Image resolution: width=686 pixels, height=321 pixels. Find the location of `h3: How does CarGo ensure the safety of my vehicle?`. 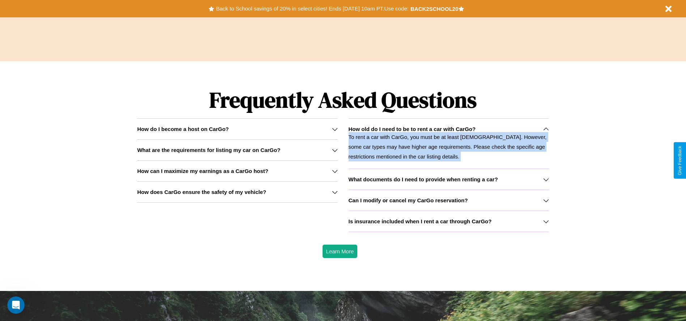

h3: How does CarGo ensure the safety of my vehicle? is located at coordinates (201, 192).